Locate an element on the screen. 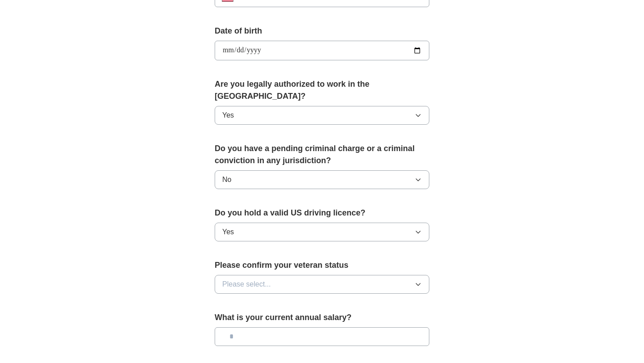  label: Please confirm your veteran status is located at coordinates (322, 265).